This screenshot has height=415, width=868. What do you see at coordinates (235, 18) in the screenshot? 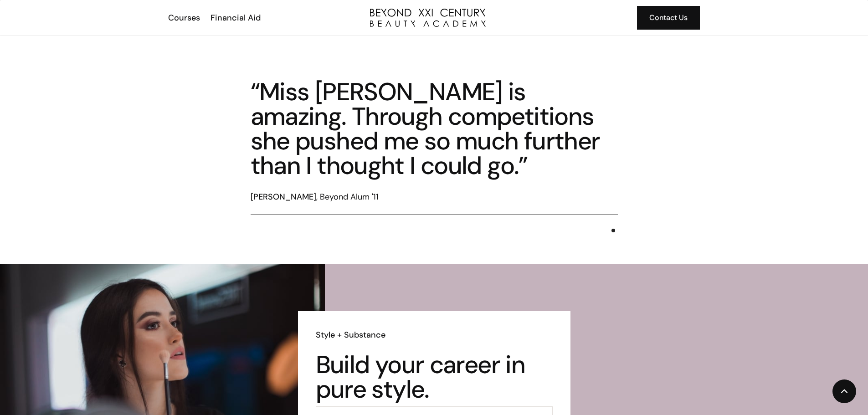
I see `a: Financial Aid` at bounding box center [235, 18].